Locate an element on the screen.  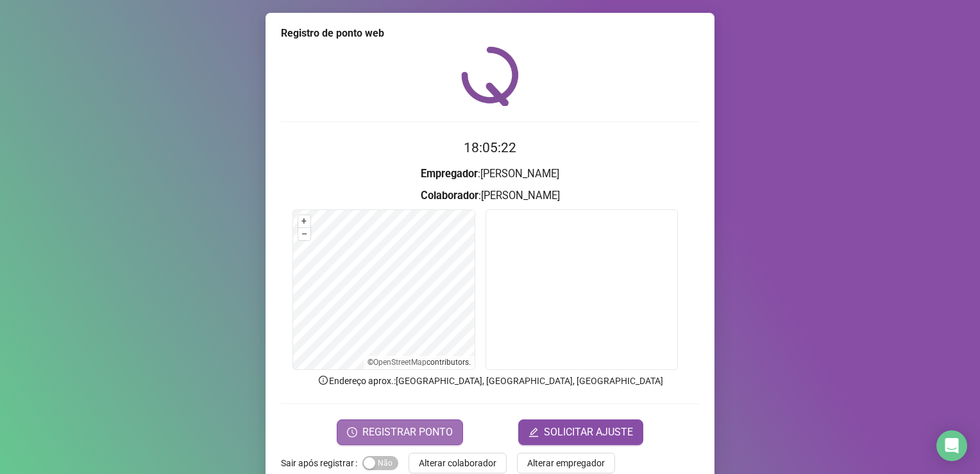
li: © contributors. is located at coordinates (419, 362).